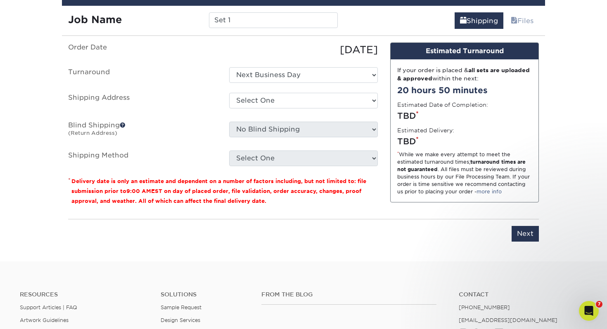 Image resolution: width=607 pixels, height=329 pixels. Describe the element at coordinates (442, 105) in the screenshot. I see `label: Estimated Date of Completion:` at that location.